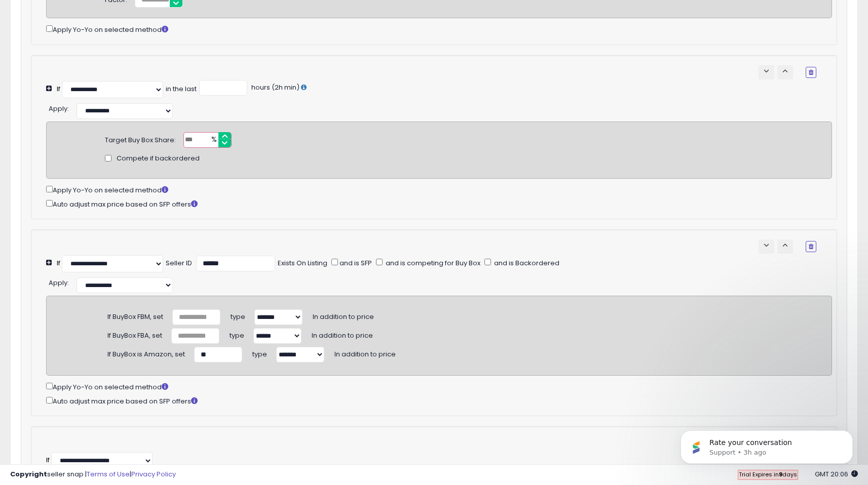  What do you see at coordinates (355, 263) in the screenshot?
I see `span: and is SFP` at bounding box center [355, 263].